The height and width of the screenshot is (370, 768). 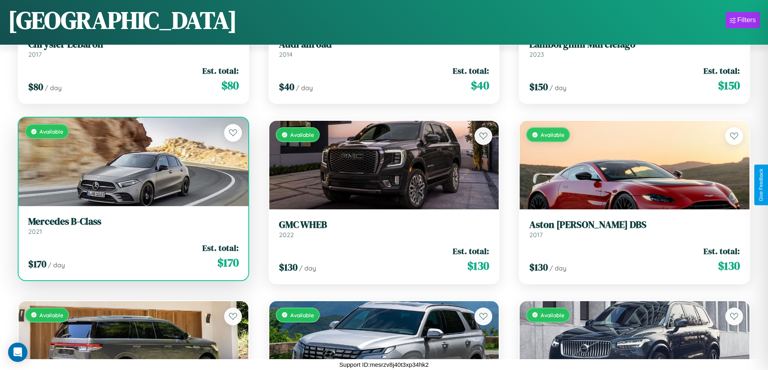 What do you see at coordinates (133, 226) in the screenshot?
I see `a: Mercedes B-Class2021` at bounding box center [133, 226].